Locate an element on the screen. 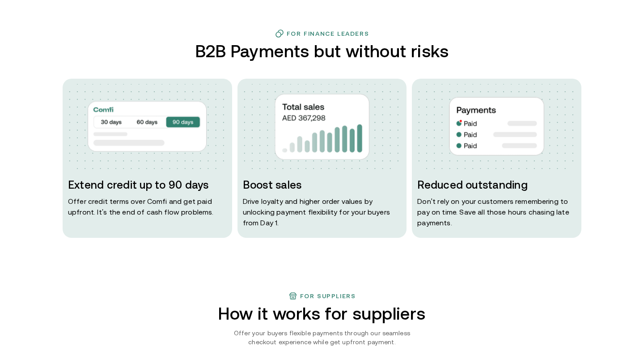 The width and height of the screenshot is (644, 363). h2: B2B Payments but without risks is located at coordinates (322, 51).